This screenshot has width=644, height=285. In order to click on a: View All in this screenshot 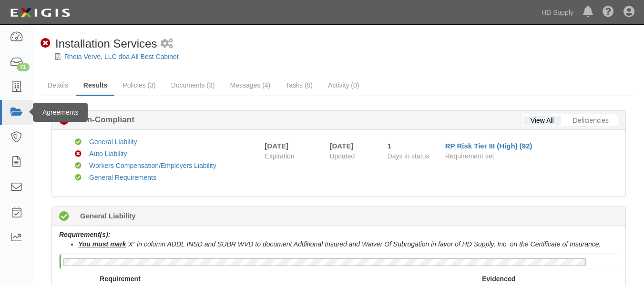, I will do `click(542, 120)`.